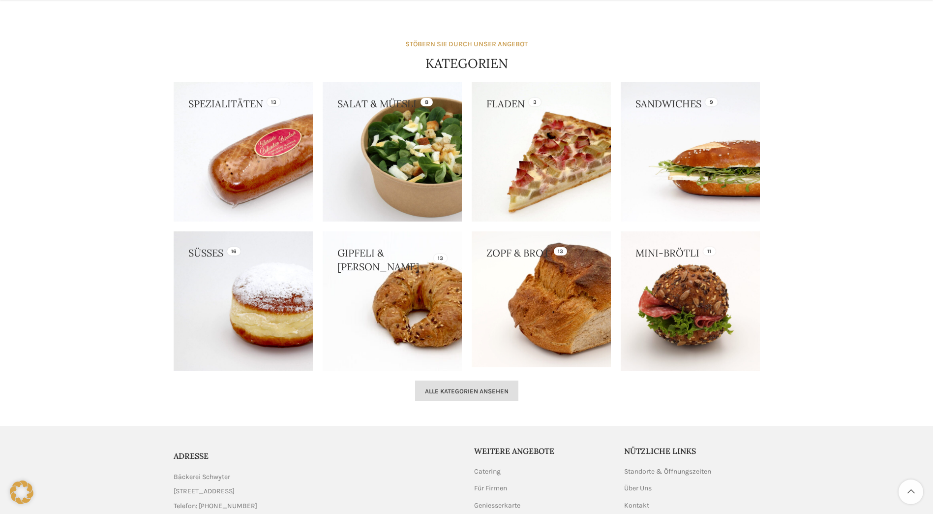 The image size is (933, 514). What do you see at coordinates (498, 505) in the screenshot?
I see `a: Geniesserkarte` at bounding box center [498, 505].